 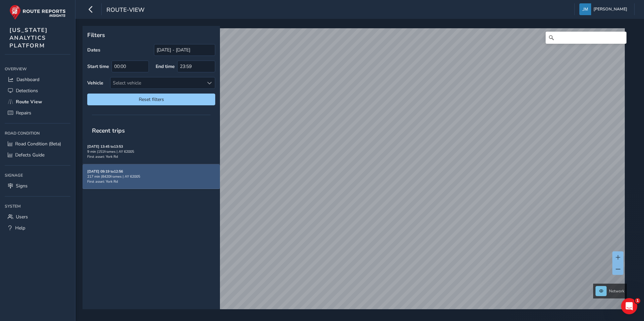 I want to click on label: Start time, so click(x=98, y=66).